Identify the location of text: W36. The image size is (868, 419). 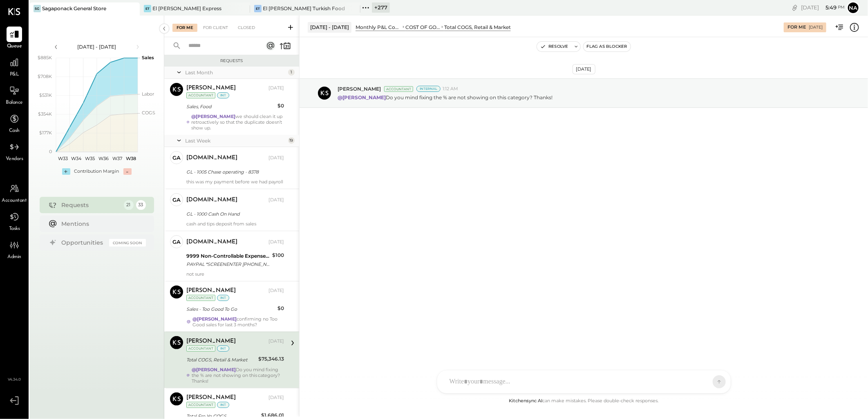
(103, 158).